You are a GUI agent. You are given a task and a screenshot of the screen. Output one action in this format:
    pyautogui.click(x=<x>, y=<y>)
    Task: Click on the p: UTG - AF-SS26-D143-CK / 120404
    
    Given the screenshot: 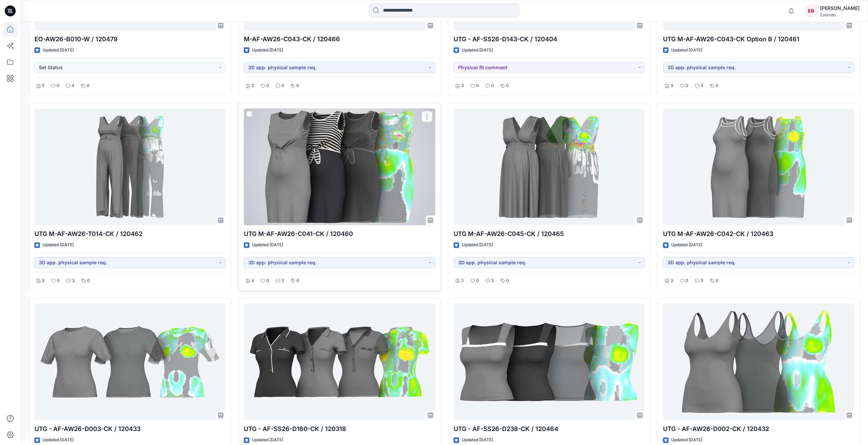 What is the action you would take?
    pyautogui.click(x=549, y=39)
    